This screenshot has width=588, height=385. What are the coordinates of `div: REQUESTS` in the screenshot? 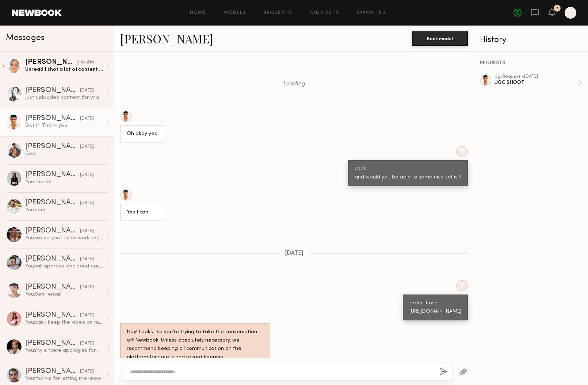 It's located at (531, 63).